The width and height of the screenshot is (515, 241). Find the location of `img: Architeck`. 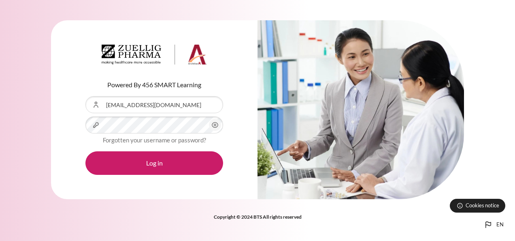

img: Architeck is located at coordinates (154, 55).